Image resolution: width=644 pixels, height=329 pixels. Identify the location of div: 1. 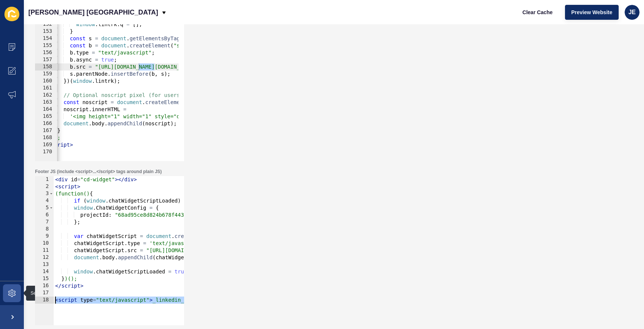
(44, 179).